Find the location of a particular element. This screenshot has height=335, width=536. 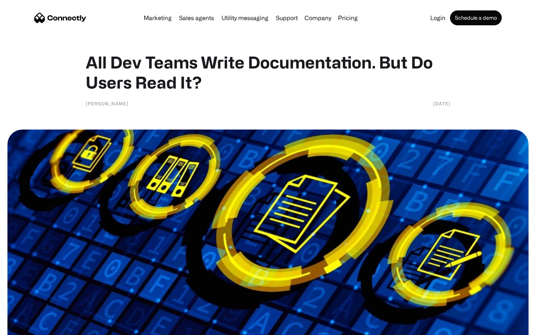

a: Sales agents is located at coordinates (197, 18).